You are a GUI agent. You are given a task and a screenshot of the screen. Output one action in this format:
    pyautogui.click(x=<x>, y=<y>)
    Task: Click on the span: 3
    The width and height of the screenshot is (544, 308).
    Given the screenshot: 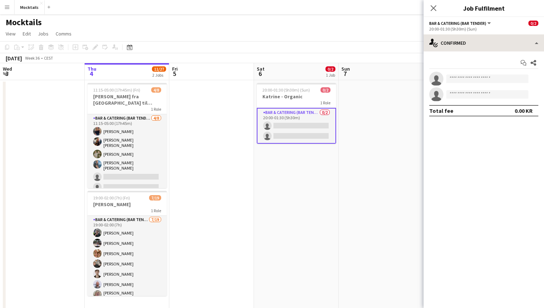 What is the action you would take?
    pyautogui.click(x=7, y=73)
    